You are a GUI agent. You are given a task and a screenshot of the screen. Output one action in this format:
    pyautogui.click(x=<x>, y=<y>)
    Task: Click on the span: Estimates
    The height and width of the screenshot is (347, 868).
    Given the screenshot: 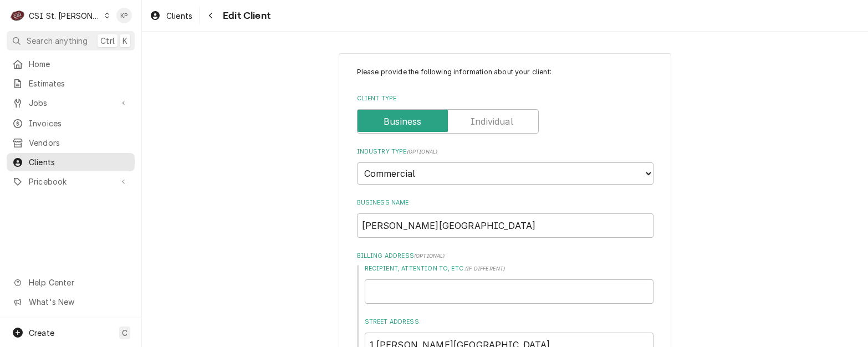 What is the action you would take?
    pyautogui.click(x=79, y=83)
    